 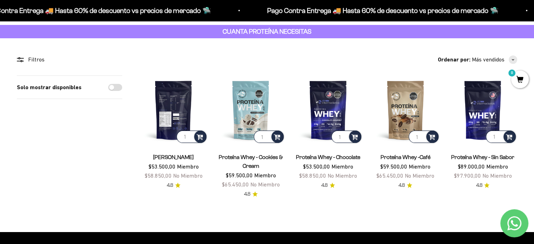 What do you see at coordinates (488, 60) in the screenshot?
I see `span: Más vendidos` at bounding box center [488, 60].